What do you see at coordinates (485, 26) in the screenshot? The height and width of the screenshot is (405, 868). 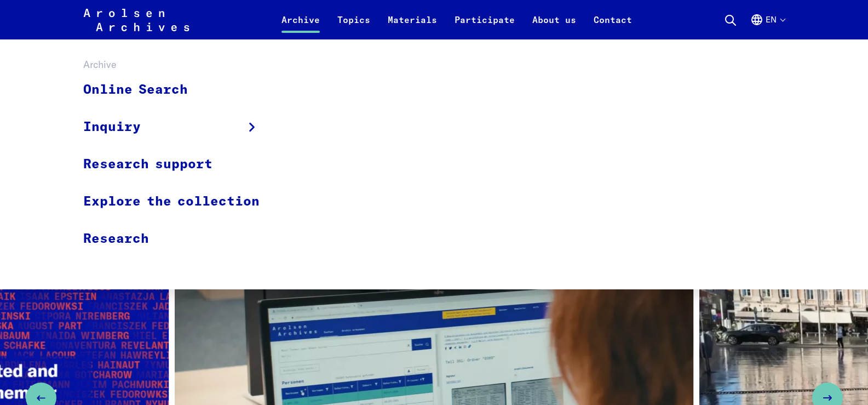 I see `a: Participate` at bounding box center [485, 26].